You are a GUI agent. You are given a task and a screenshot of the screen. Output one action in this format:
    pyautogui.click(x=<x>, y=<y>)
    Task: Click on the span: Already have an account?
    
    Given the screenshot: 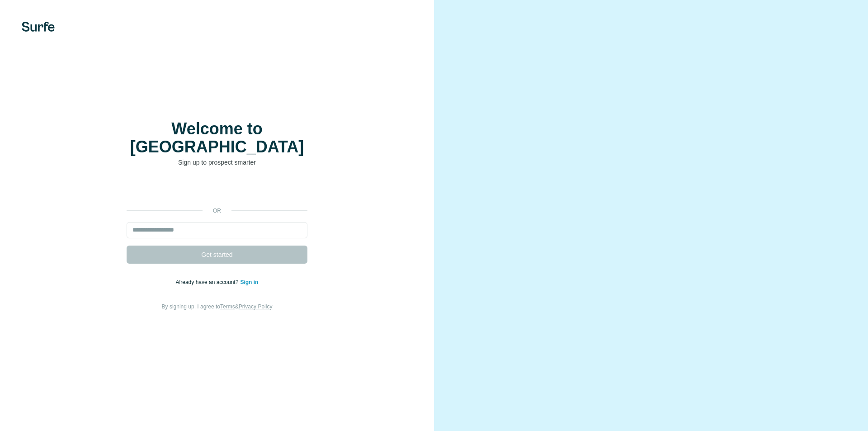 What is the action you would take?
    pyautogui.click(x=208, y=282)
    